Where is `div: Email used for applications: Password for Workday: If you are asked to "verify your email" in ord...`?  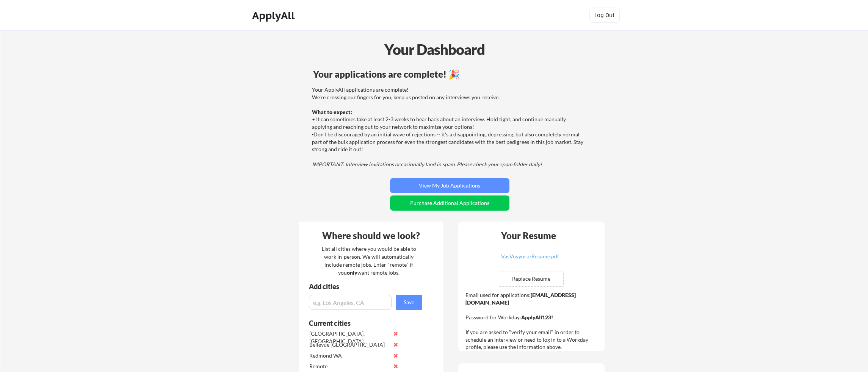 div: Email used for applications: Password for Workday: If you are asked to "verify your email" in ord... is located at coordinates (532, 321).